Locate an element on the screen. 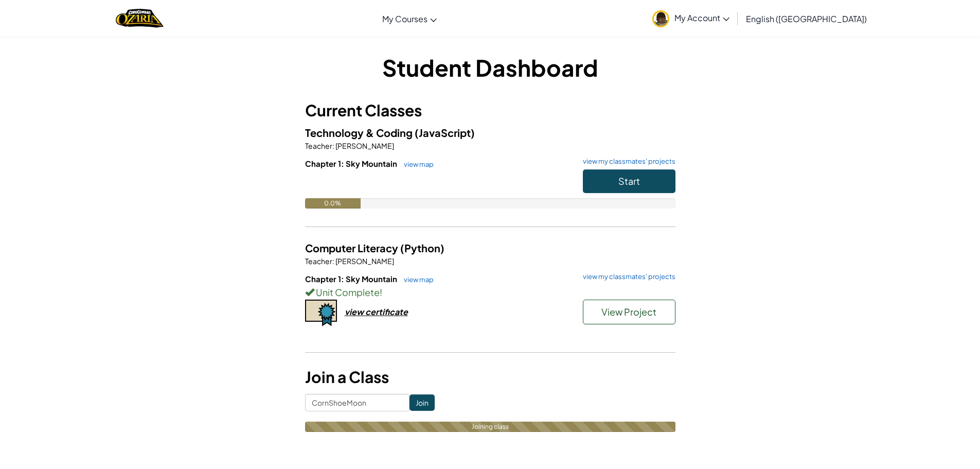 This screenshot has height=469, width=980. a: My Account is located at coordinates (690, 18).